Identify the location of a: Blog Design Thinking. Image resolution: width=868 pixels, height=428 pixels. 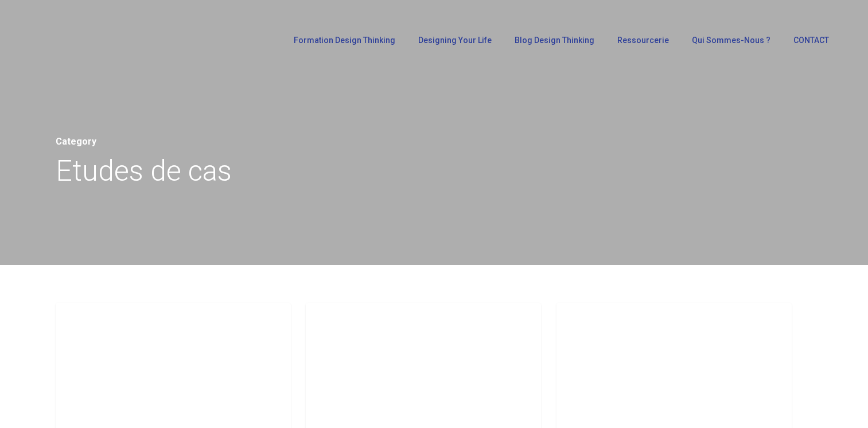
(555, 41).